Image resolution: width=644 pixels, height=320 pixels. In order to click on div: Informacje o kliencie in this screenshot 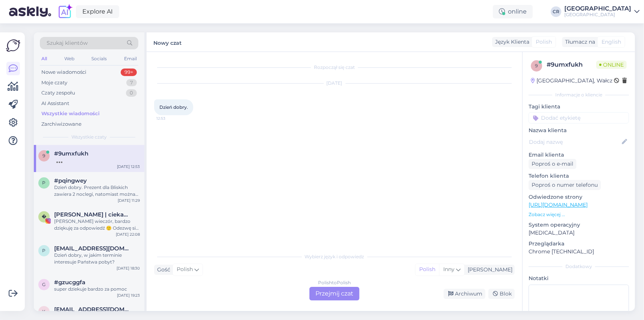, I will do `click(579, 95)`.